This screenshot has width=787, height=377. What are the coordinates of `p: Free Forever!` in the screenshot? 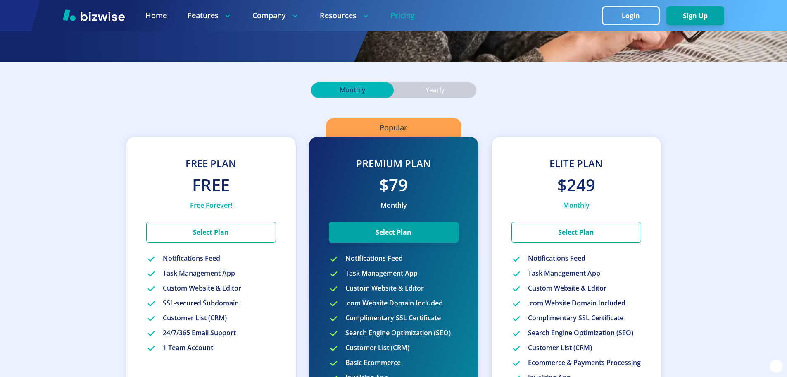 It's located at (211, 205).